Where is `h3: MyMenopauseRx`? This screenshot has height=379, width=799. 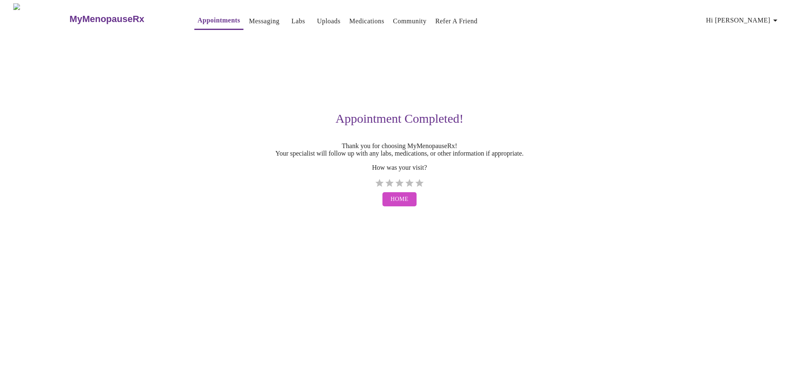
h3: MyMenopauseRx is located at coordinates (107, 19).